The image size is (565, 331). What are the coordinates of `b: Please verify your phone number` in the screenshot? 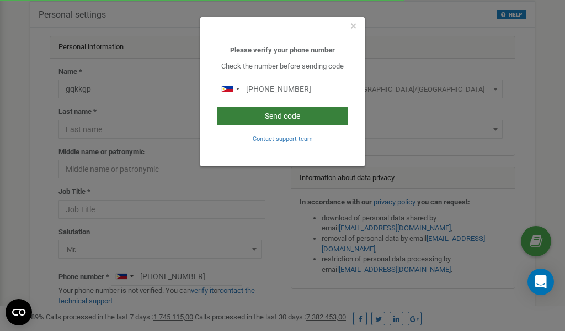 It's located at (283, 50).